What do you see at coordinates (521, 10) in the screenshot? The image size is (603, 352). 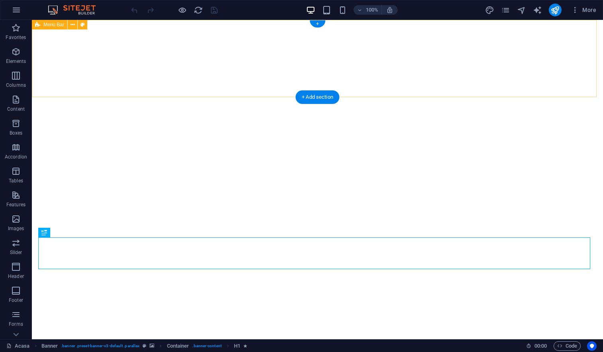 I see `i: Navigator` at bounding box center [521, 10].